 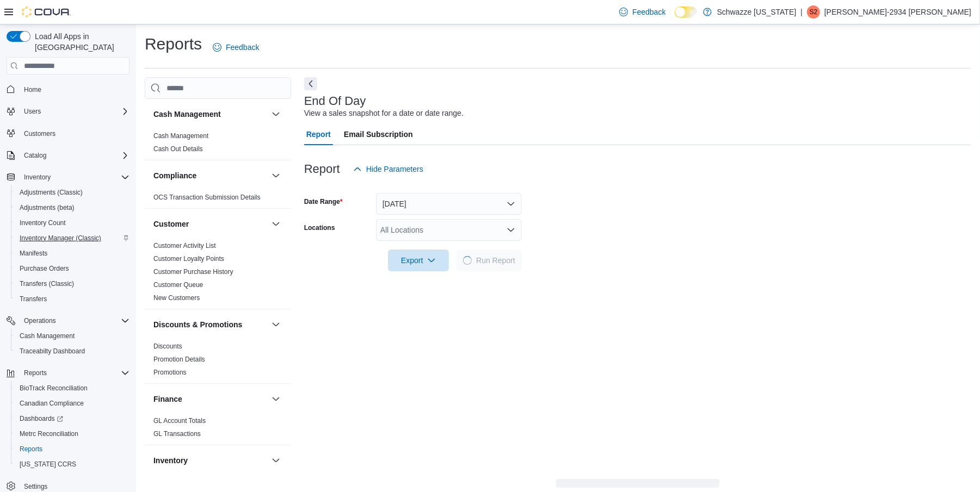 I want to click on a: Customer Activity List, so click(x=184, y=246).